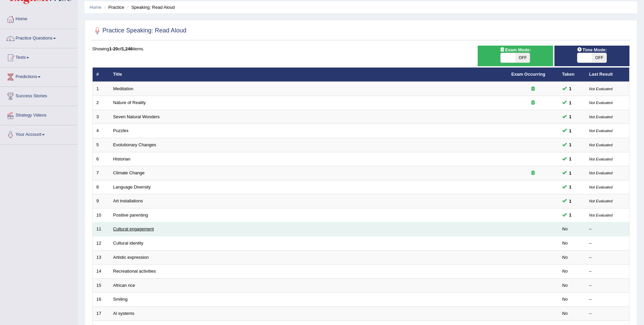 This screenshot has height=325, width=644. Describe the element at coordinates (101, 300) in the screenshot. I see `td: 16` at that location.